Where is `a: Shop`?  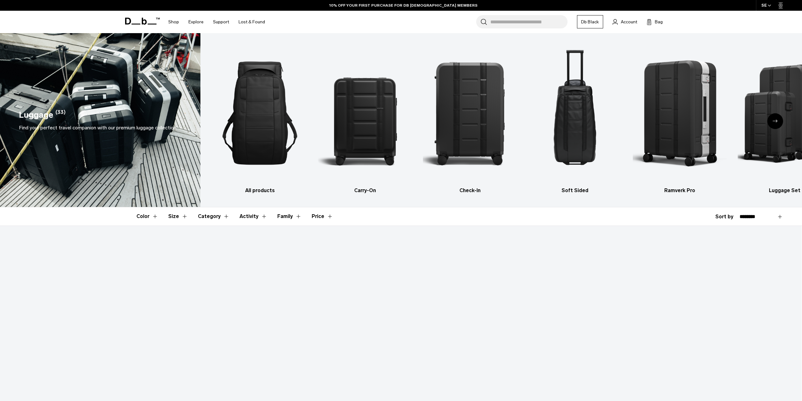
a: Shop is located at coordinates (174, 22).